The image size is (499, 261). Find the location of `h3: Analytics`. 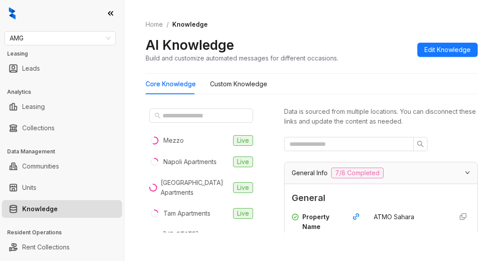

h3: Analytics is located at coordinates (65, 92).